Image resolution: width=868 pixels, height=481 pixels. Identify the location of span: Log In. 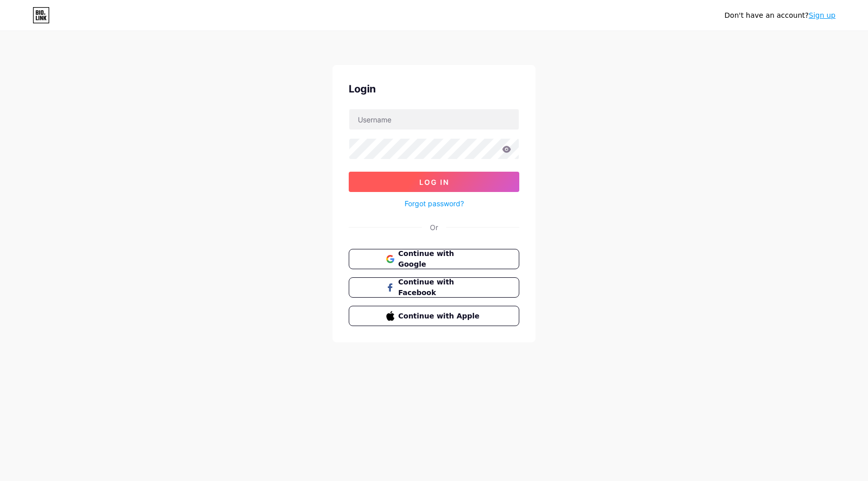
(434, 182).